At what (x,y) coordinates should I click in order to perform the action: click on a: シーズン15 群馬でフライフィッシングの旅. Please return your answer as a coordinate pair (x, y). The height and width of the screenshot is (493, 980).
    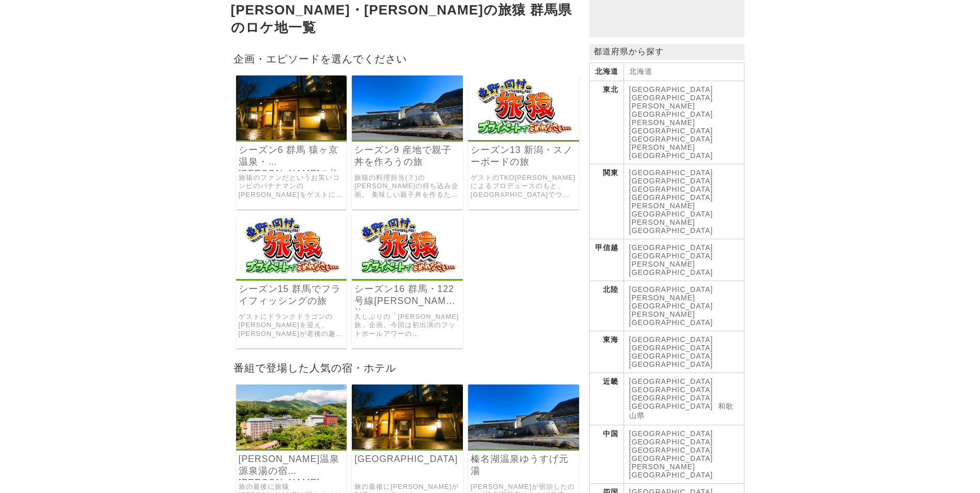
    Looking at the image, I should click on (292, 295).